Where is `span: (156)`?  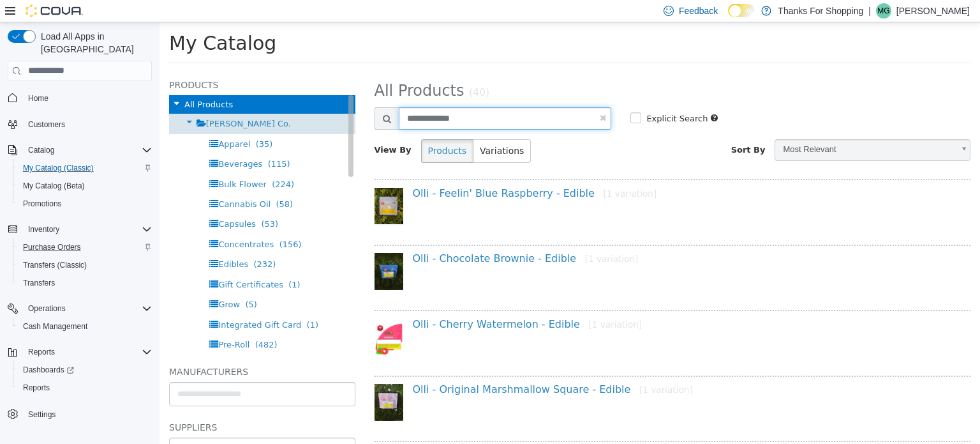
span: (156) is located at coordinates (131, 221).